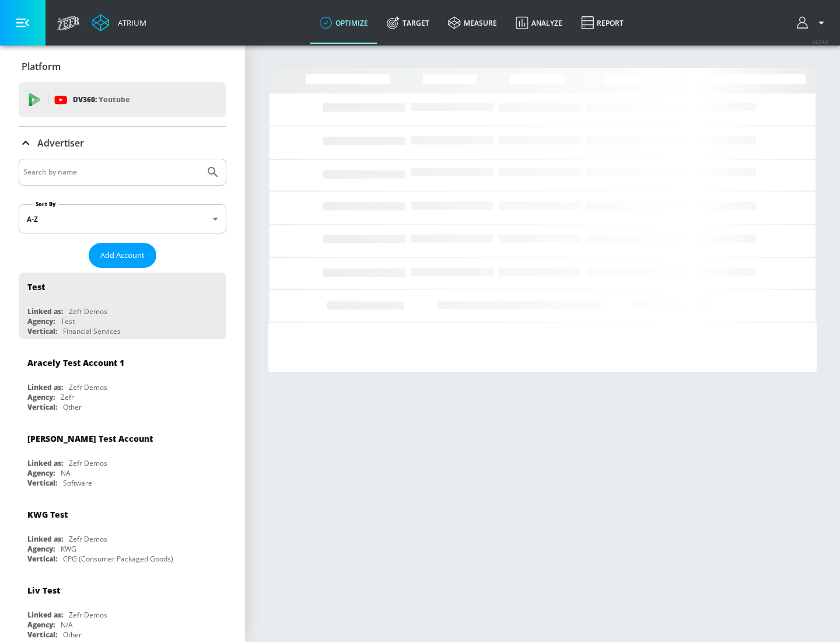 This screenshot has height=642, width=840. Describe the element at coordinates (122, 255) in the screenshot. I see `button: Add Account` at that location.